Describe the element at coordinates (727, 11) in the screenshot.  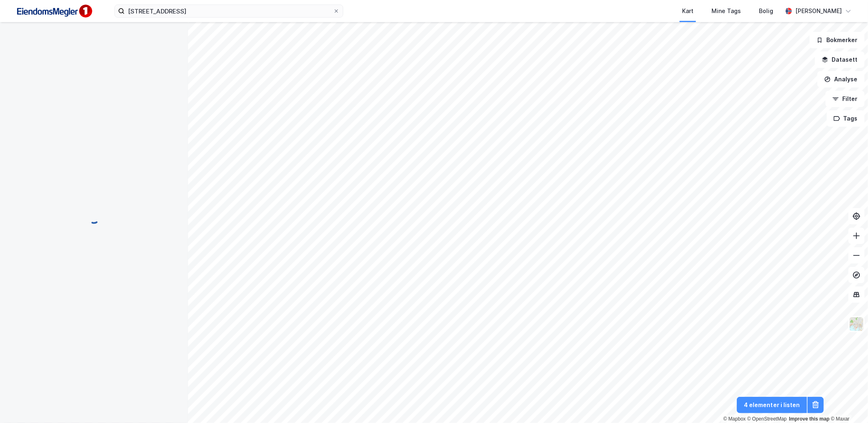
I see `div: Mine Tags` at that location.